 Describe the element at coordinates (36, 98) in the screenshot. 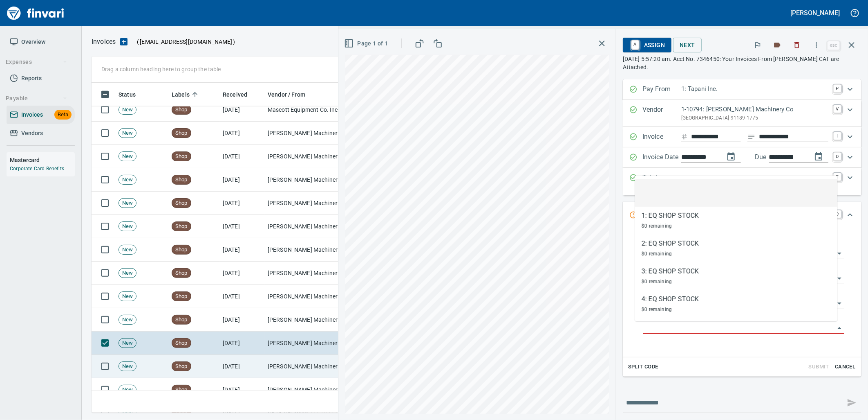

I see `button: Payable` at that location.